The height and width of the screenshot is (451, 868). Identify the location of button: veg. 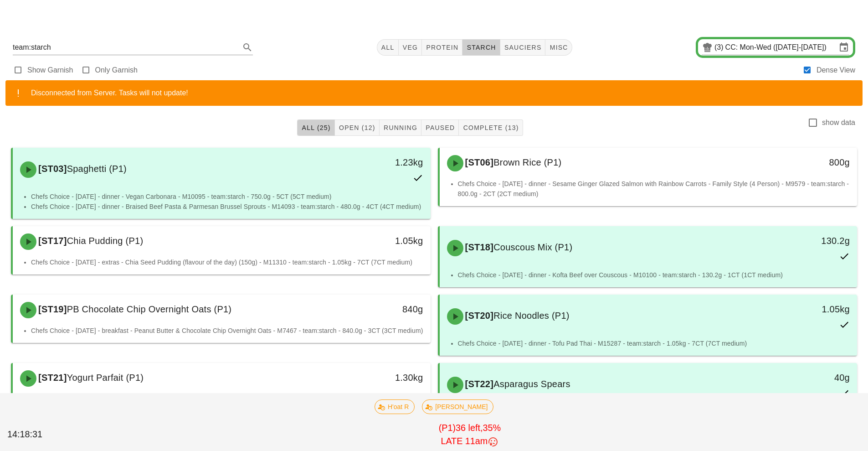
(410, 47).